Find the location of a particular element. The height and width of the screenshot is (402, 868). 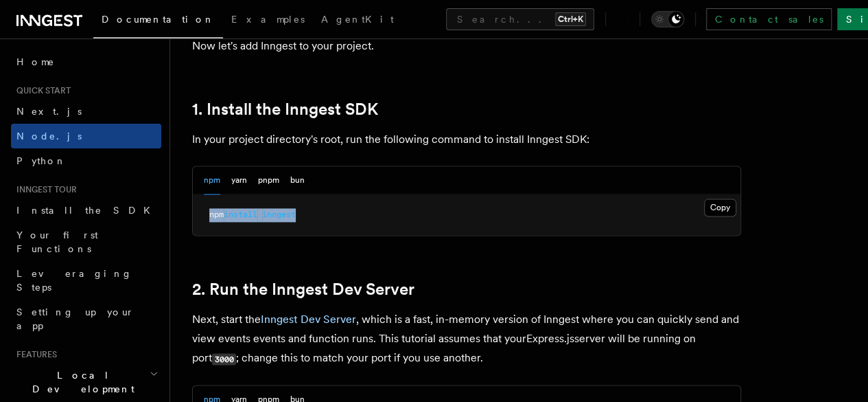

span: Install the SDK is located at coordinates (88, 210).